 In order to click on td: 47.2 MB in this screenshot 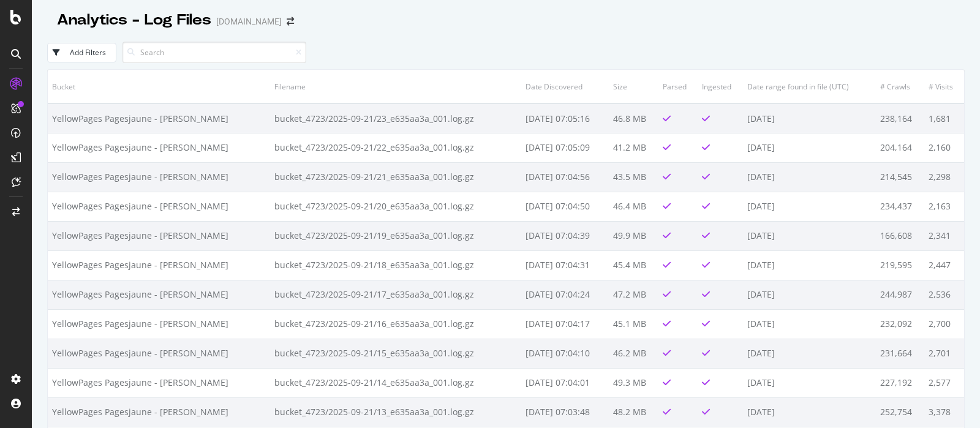, I will do `click(634, 295)`.